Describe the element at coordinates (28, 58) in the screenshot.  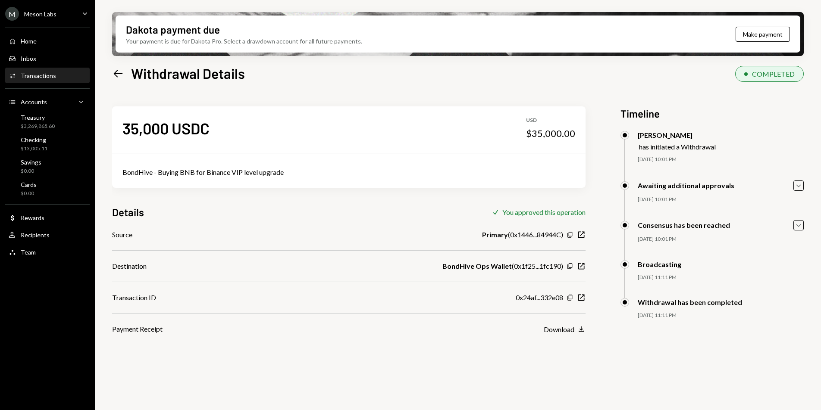
I see `div: Inbox` at that location.